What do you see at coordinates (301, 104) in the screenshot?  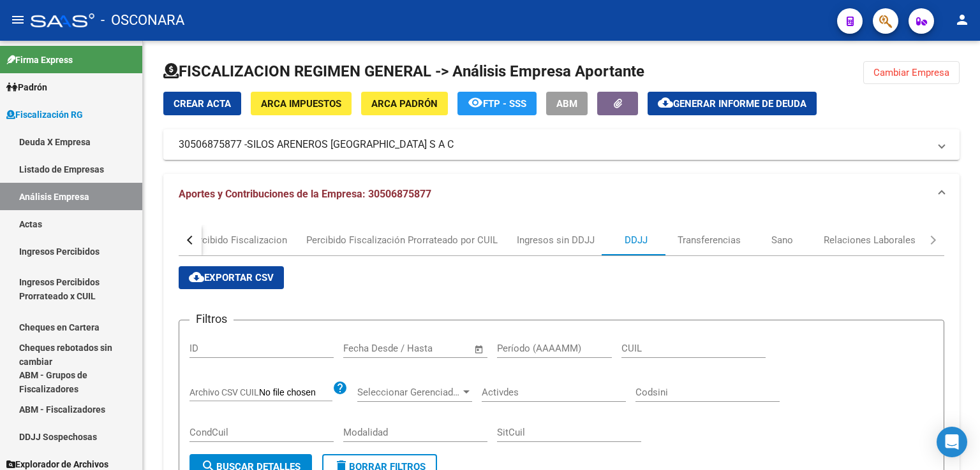 I see `button: ARCA Impuestos` at bounding box center [301, 104].